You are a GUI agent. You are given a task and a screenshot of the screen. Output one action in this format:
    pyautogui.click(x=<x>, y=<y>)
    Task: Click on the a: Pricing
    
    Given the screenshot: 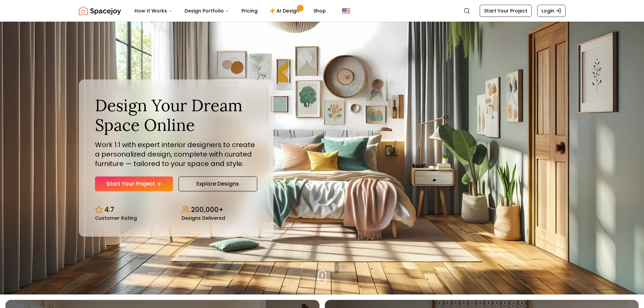 What is the action you would take?
    pyautogui.click(x=250, y=11)
    